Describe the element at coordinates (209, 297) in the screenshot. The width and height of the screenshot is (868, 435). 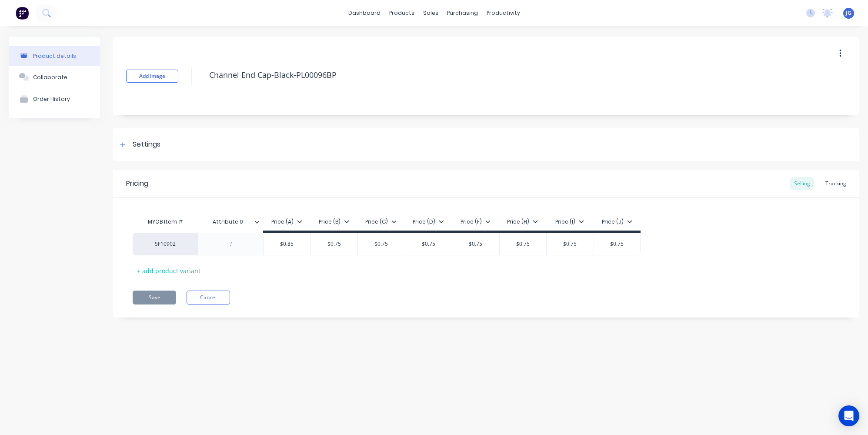
I see `button: Cancel` at that location.